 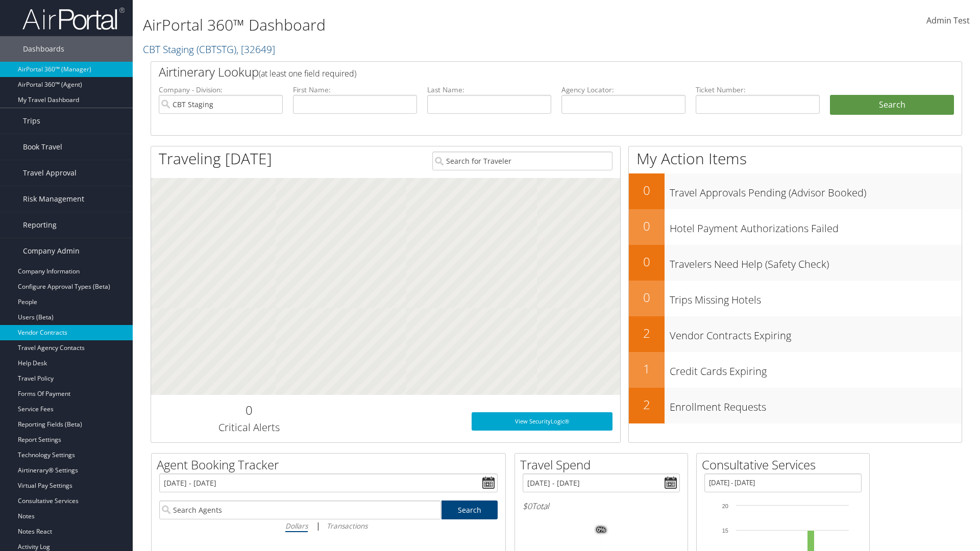 I want to click on input: Search Agents, so click(x=300, y=509).